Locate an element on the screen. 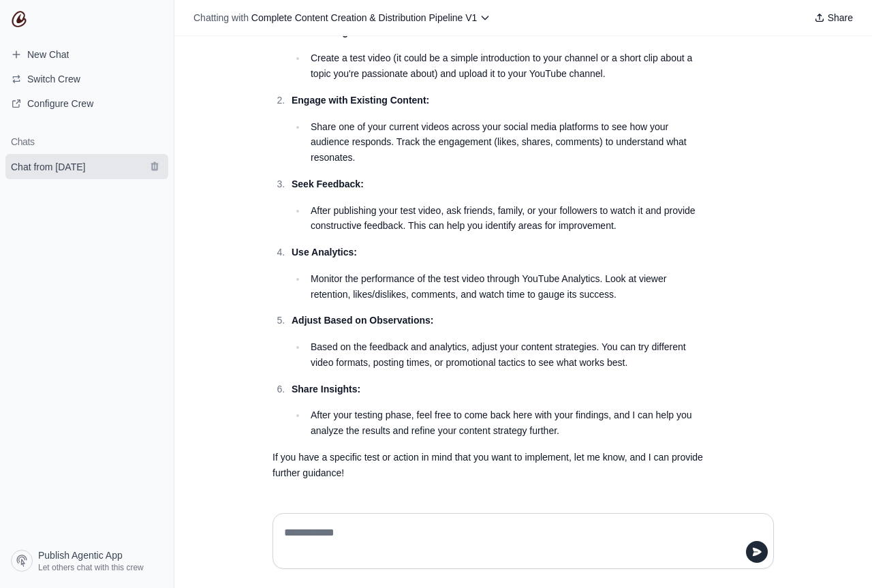  span: Share is located at coordinates (840, 18).